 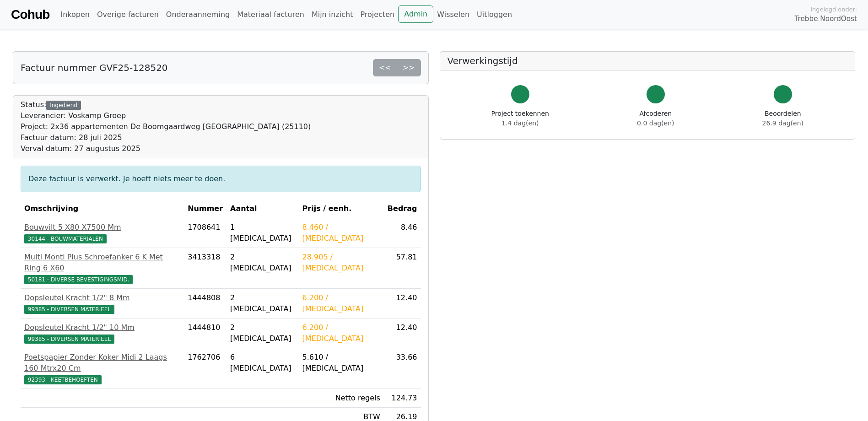 I want to click on a: Uitloggen, so click(x=494, y=15).